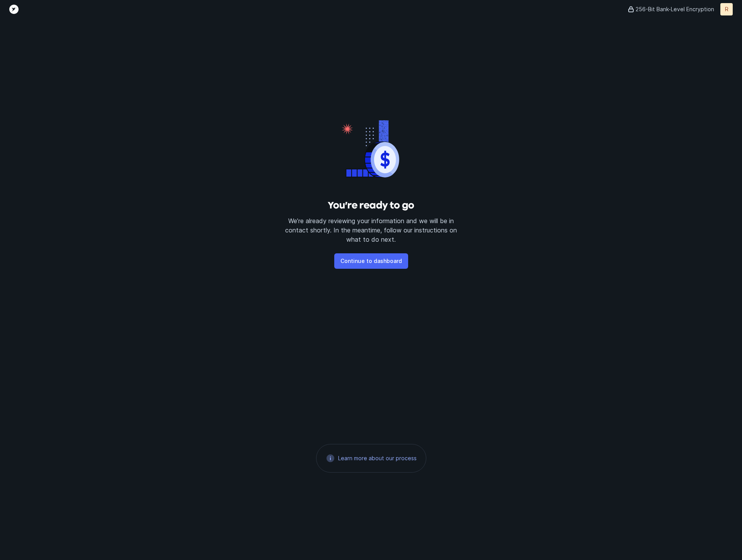  What do you see at coordinates (371, 205) in the screenshot?
I see `h3: You’re ready to go` at bounding box center [371, 205].